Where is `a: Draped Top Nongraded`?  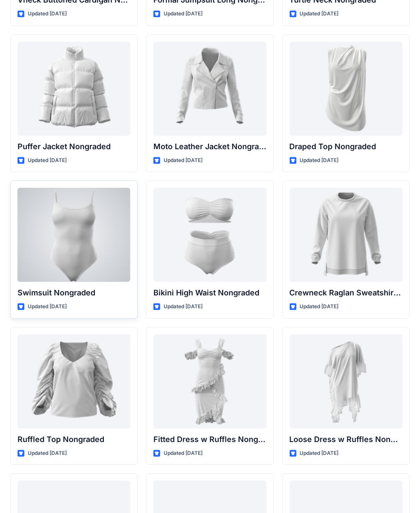
a: Draped Top Nongraded is located at coordinates (347, 89).